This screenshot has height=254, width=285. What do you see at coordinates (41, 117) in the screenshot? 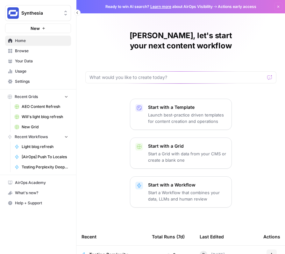
I see `a: Will's light blog refresh` at bounding box center [41, 117].